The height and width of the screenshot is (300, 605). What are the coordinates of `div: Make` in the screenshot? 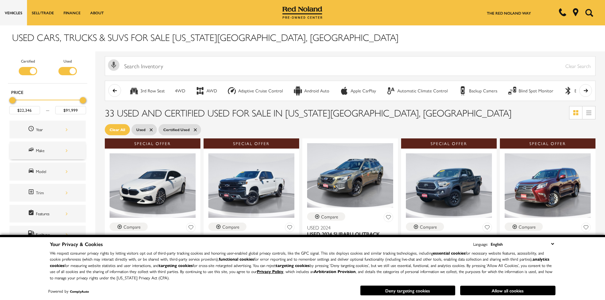 It's located at (52, 151).